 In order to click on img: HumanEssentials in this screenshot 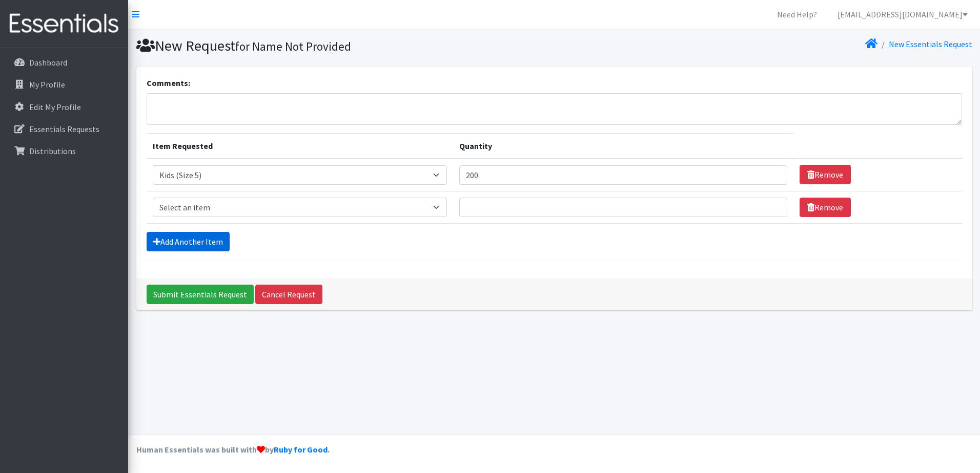, I will do `click(64, 24)`.